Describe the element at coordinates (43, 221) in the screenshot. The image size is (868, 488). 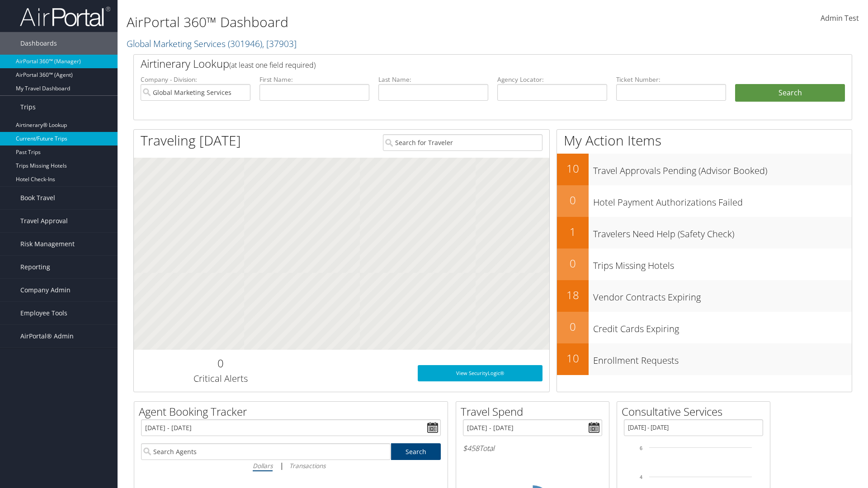
I see `span: Travel Approval` at that location.